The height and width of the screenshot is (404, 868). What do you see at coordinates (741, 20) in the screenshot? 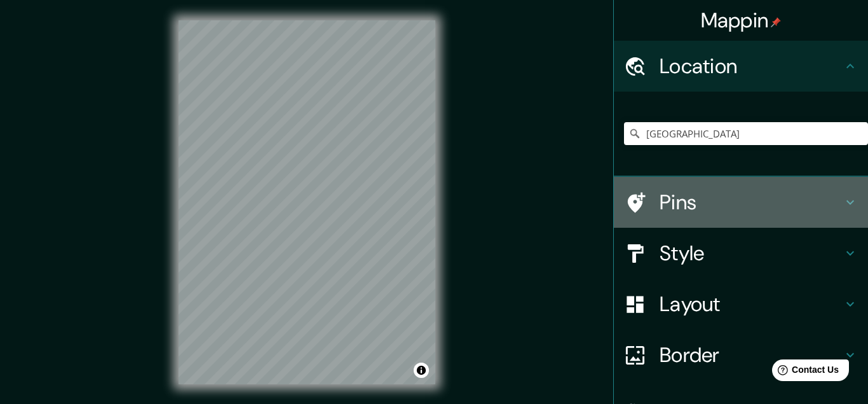
I see `h4: Mappin` at bounding box center [741, 20].